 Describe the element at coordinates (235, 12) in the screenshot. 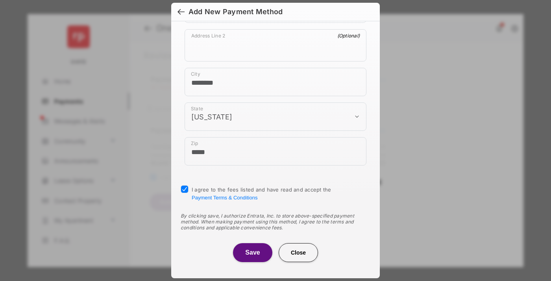

I see `div: Add New Payment Method` at that location.